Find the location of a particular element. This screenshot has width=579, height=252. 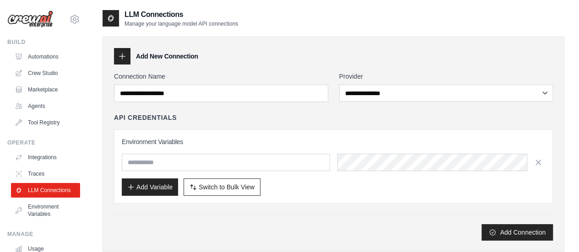

h2: LLM Connections is located at coordinates (181, 15).